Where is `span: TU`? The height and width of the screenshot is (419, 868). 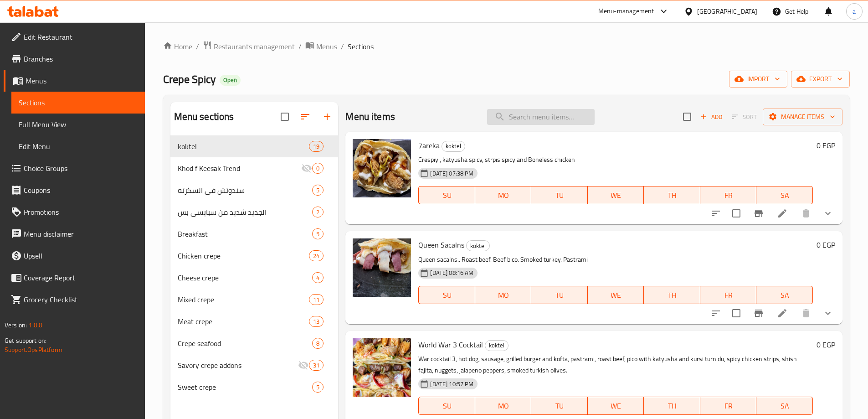 span: TU is located at coordinates (559, 406).